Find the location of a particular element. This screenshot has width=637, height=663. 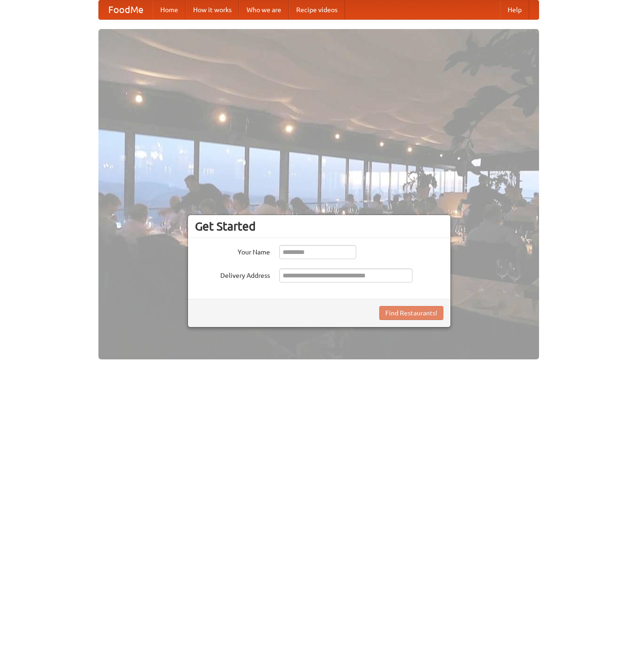

a: How it works is located at coordinates (212, 10).